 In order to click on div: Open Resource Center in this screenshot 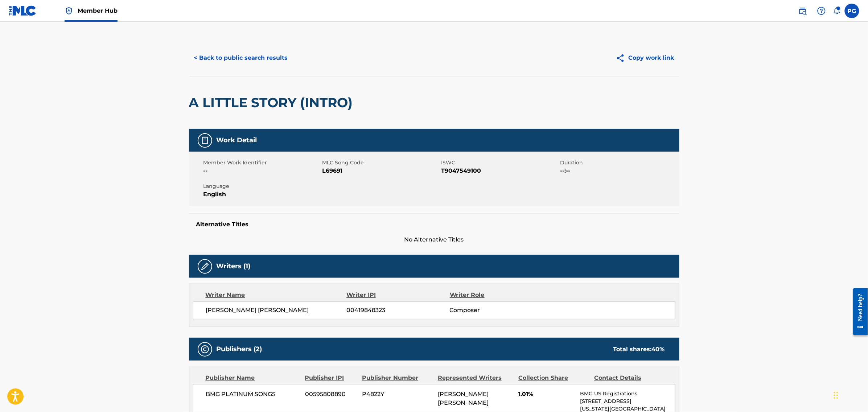, I will do `click(12, 29)`.